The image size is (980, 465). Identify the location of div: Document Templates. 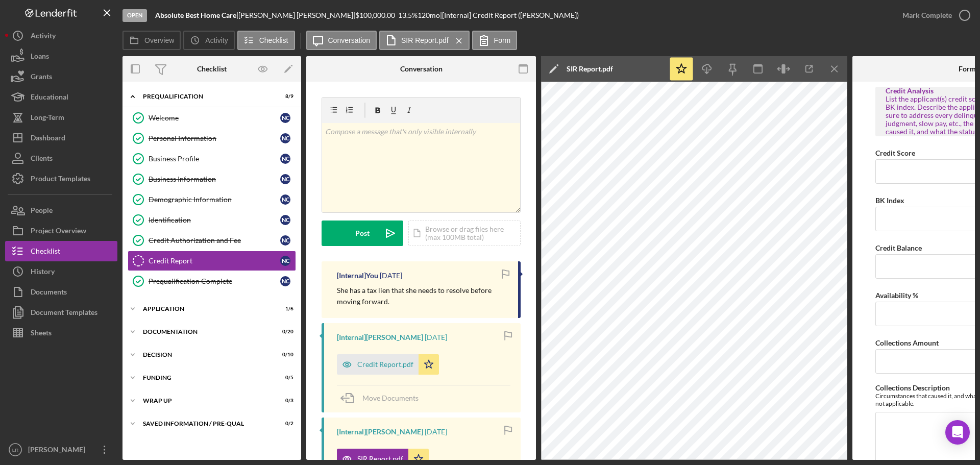
(64, 314).